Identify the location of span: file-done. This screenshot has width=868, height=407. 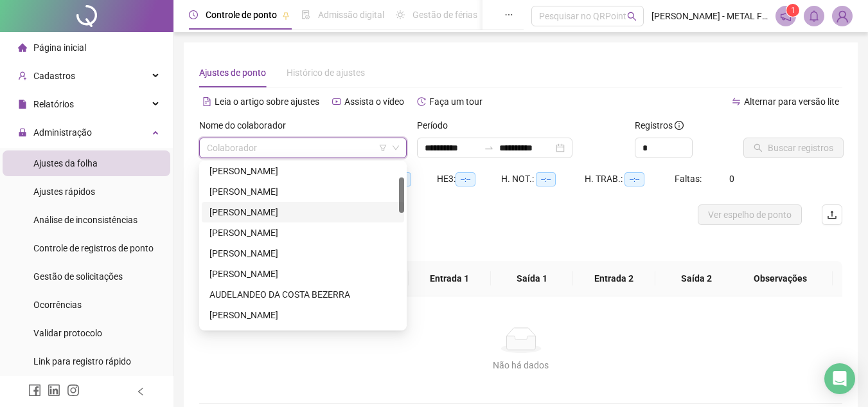
(306, 15).